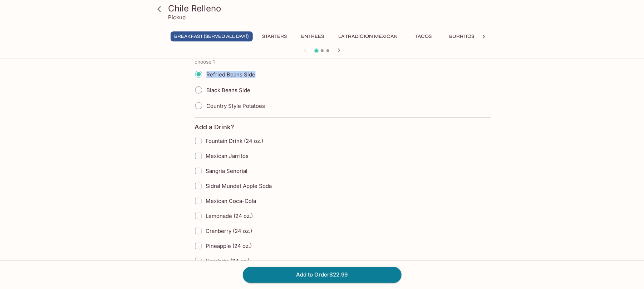 Image resolution: width=644 pixels, height=289 pixels. What do you see at coordinates (322, 275) in the screenshot?
I see `button: Add to Order$22.99` at bounding box center [322, 275].